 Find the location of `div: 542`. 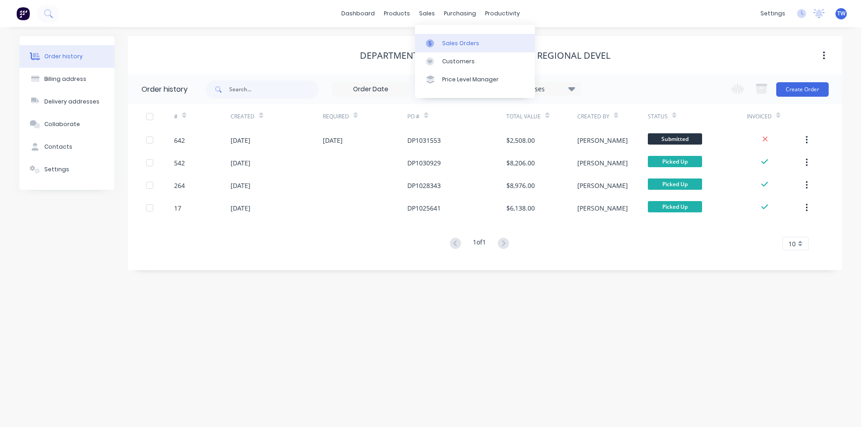

div: 542 is located at coordinates (180, 163).